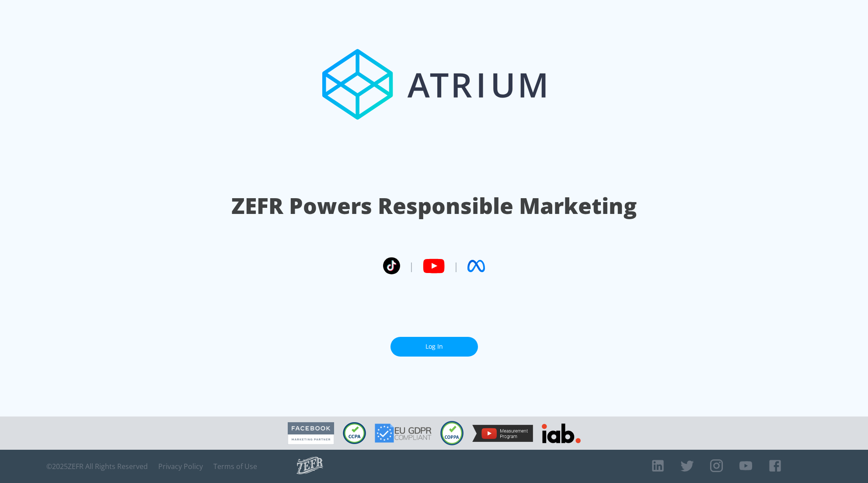 This screenshot has width=868, height=483. I want to click on img: YouTube Measurement Program, so click(503, 433).